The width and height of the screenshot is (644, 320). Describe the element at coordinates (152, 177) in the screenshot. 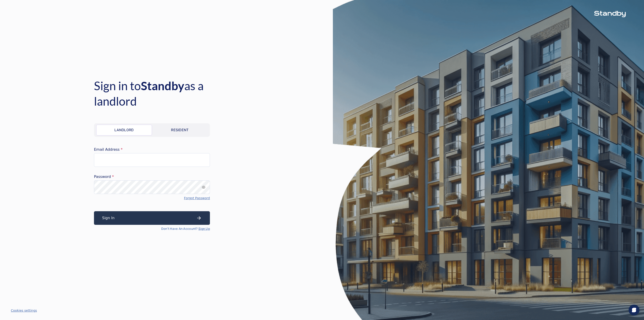

I see `label: Password` at that location.